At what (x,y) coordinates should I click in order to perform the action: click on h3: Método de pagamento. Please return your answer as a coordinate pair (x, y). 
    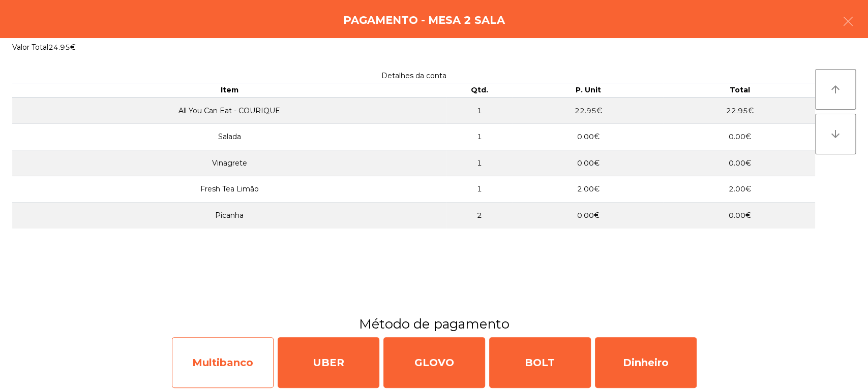
    Looking at the image, I should click on (434, 324).